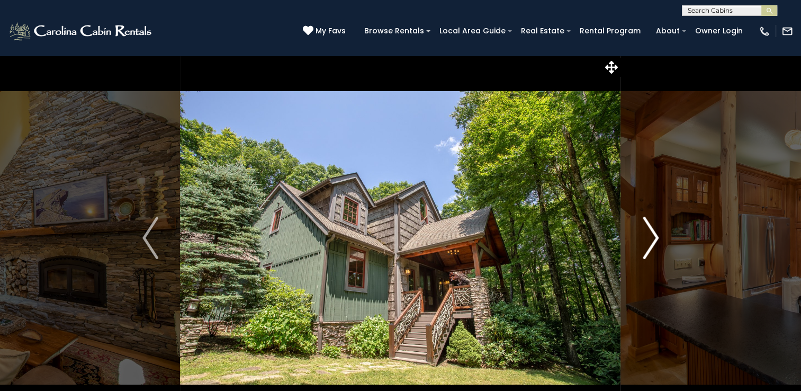  What do you see at coordinates (326, 31) in the screenshot?
I see `a: My Favs` at bounding box center [326, 31].